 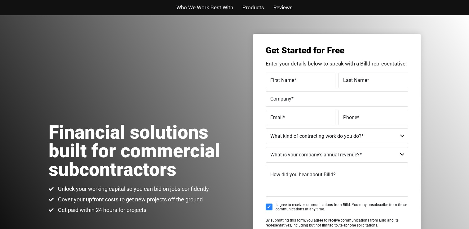 What do you see at coordinates (350, 117) in the screenshot?
I see `span: Phone` at bounding box center [350, 117].